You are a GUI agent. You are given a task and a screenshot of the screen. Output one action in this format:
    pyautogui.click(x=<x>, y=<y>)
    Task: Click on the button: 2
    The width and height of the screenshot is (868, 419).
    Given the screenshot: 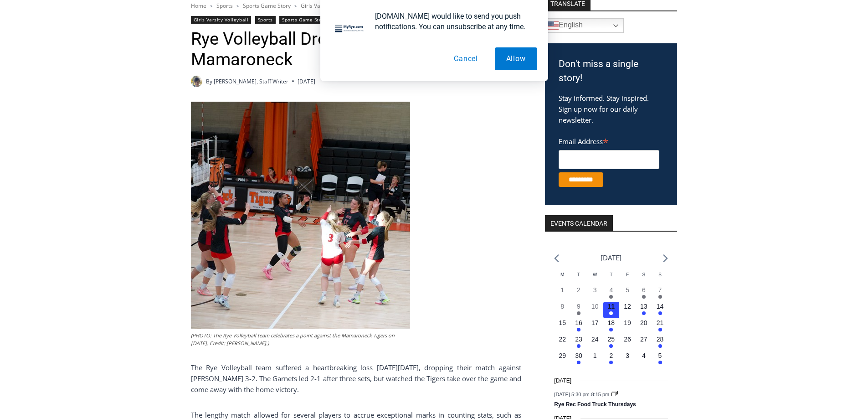 What is the action you would take?
    pyautogui.click(x=579, y=294)
    